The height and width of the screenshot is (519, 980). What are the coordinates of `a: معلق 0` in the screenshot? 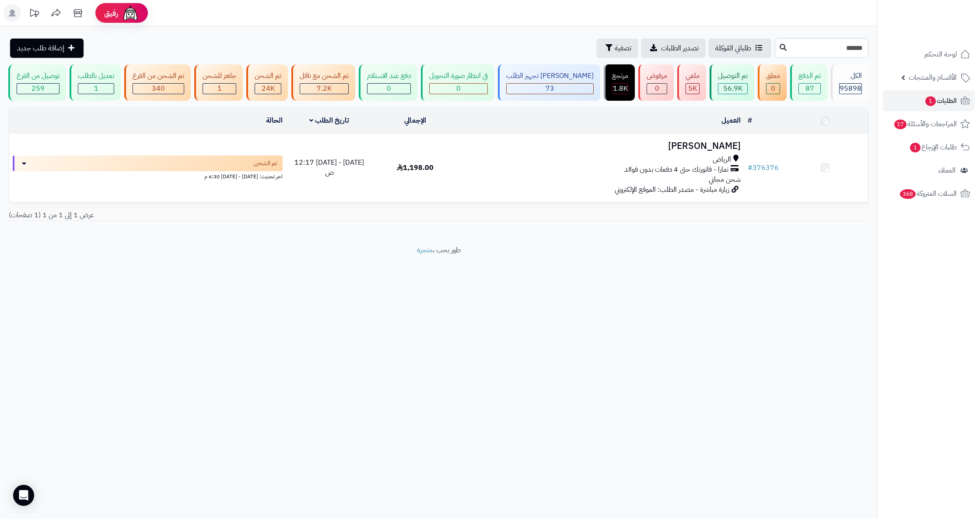 It's located at (772, 82).